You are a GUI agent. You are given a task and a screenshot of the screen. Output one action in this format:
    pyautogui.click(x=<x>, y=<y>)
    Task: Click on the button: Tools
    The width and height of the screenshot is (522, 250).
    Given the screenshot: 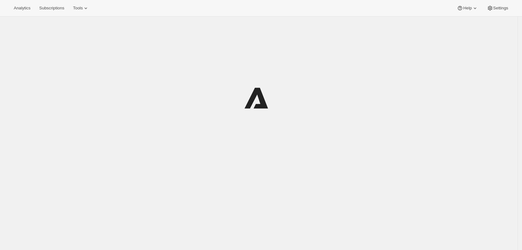 What is the action you would take?
    pyautogui.click(x=81, y=8)
    